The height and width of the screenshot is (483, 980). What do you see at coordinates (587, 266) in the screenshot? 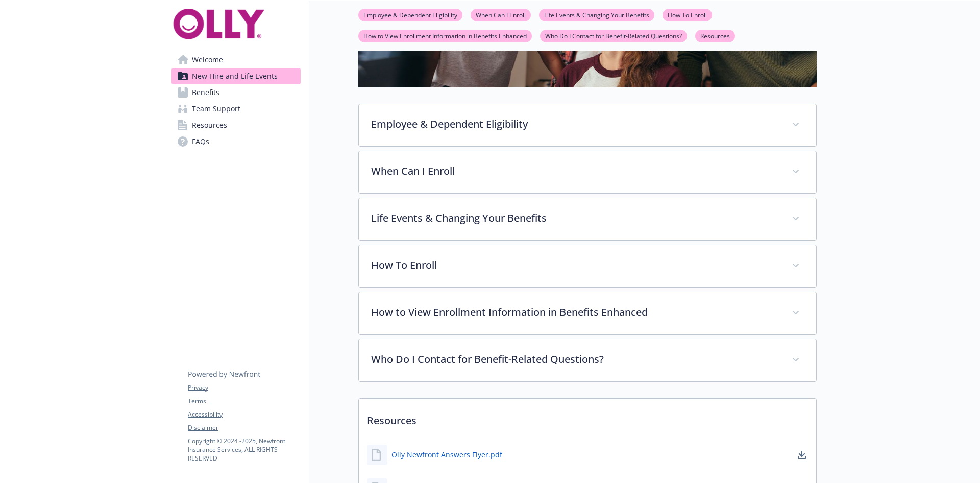
I see `div: How To Enroll` at bounding box center [587, 266].